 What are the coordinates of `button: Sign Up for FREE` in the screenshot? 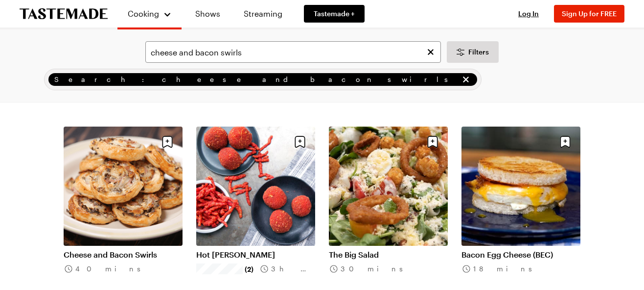 It's located at (590, 14).